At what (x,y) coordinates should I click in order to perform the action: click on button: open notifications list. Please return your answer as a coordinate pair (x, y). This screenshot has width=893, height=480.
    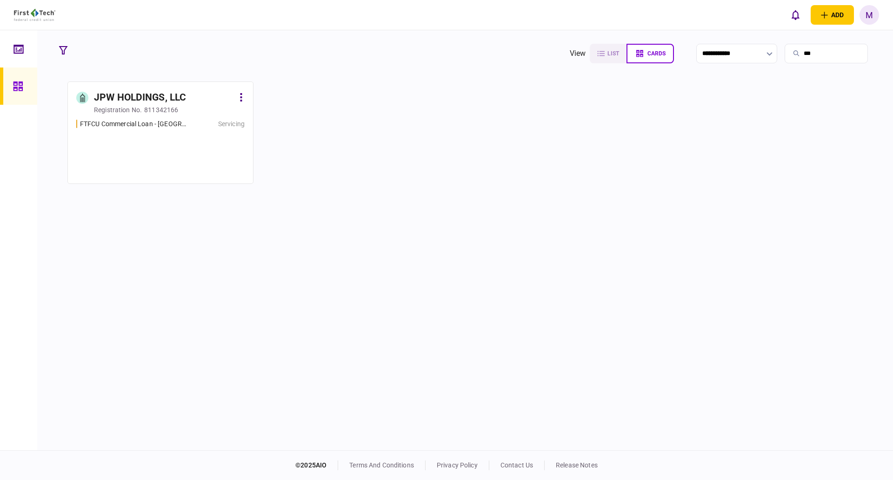
    Looking at the image, I should click on (795, 15).